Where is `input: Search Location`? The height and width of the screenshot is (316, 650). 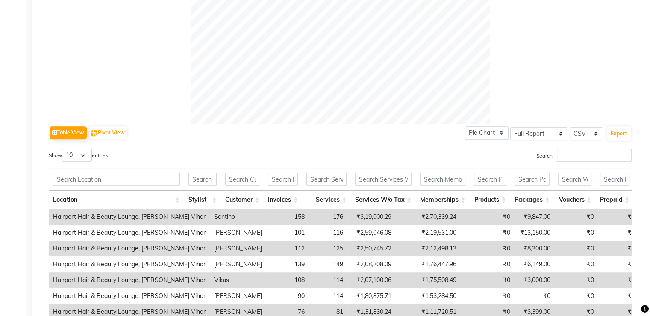 input: Search Location is located at coordinates (116, 179).